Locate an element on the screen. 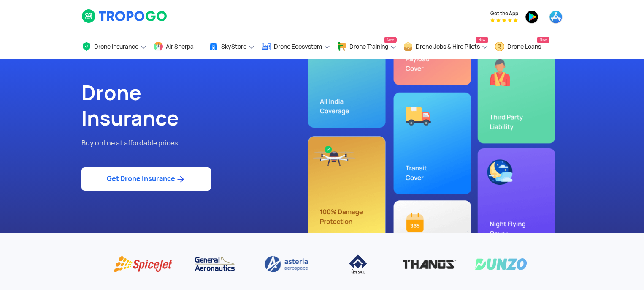  img: Spice Jet is located at coordinates (143, 264).